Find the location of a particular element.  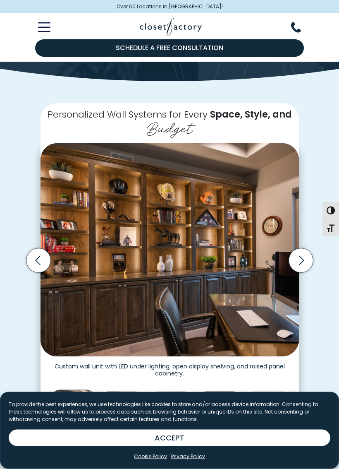

img: Dark wood built-in cabinetry with upper and lower storage is located at coordinates (122, 412).